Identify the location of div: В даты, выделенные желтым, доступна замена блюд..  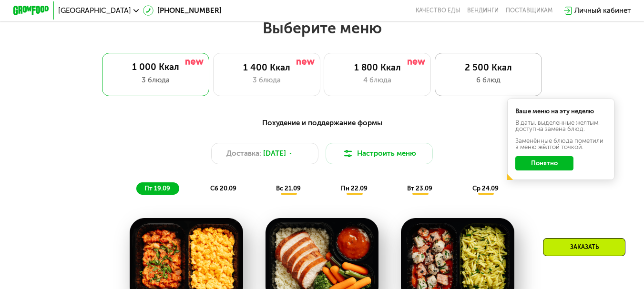
(561, 126).